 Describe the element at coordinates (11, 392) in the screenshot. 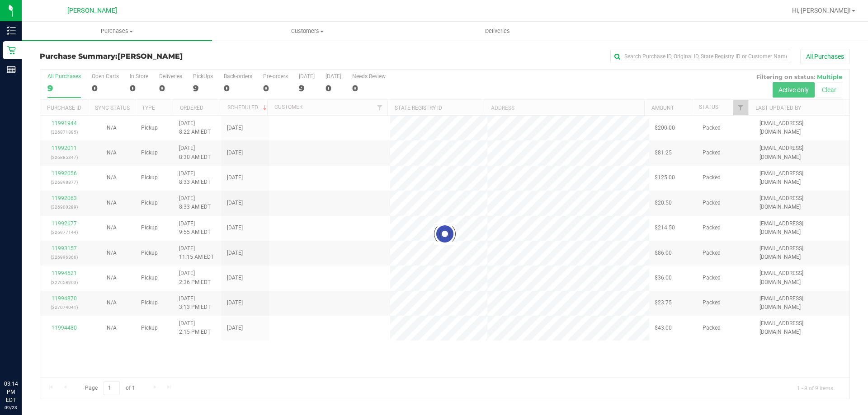

I see `p: 03:14 PM EDT` at that location.